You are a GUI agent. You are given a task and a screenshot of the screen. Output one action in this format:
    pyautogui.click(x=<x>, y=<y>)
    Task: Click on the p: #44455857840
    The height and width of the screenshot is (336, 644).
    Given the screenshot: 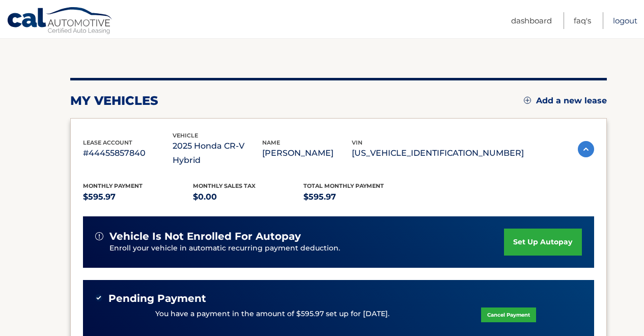 What is the action you would take?
    pyautogui.click(x=128, y=153)
    